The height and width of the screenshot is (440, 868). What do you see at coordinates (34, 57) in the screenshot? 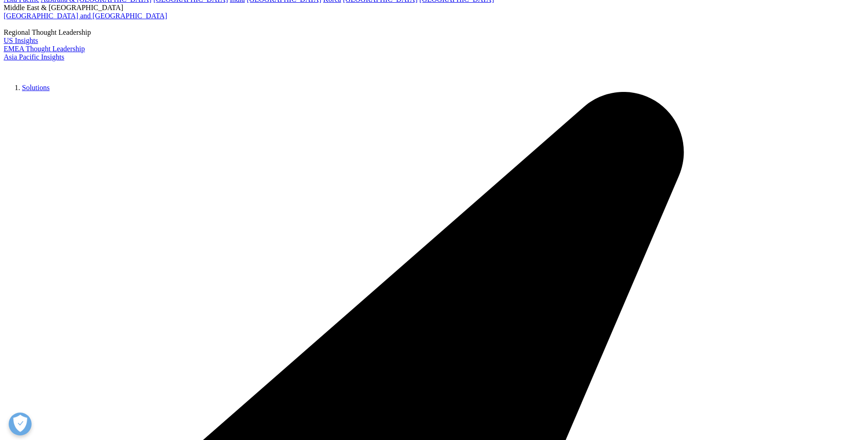
I see `span: Asia Pacific Insights` at bounding box center [34, 57].